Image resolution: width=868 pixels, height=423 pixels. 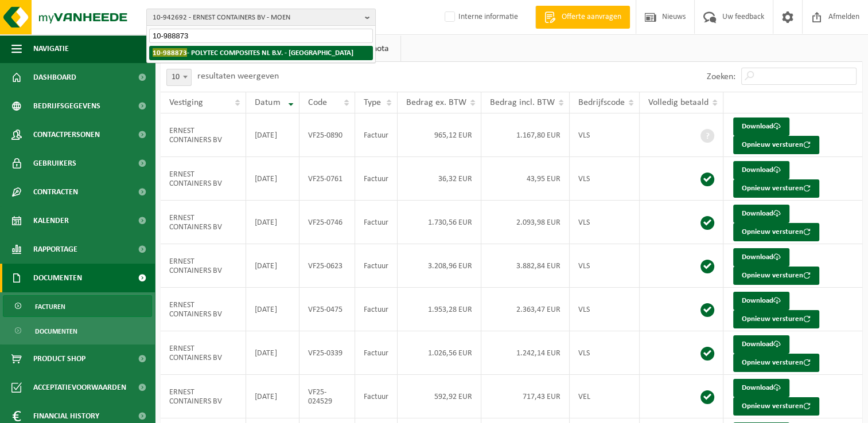 What do you see at coordinates (327, 179) in the screenshot?
I see `td: VF25-0761` at bounding box center [327, 179].